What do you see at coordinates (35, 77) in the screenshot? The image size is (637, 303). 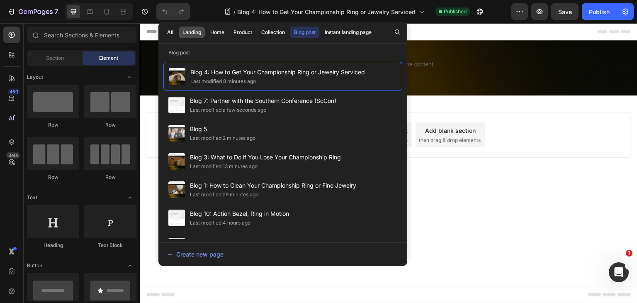 I see `span: Layout` at bounding box center [35, 77].